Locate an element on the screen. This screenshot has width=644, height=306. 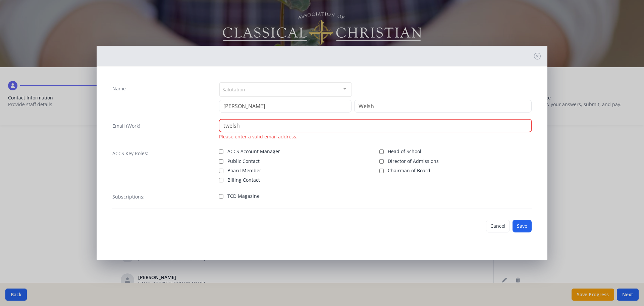
input: TCD Magazine is located at coordinates (221, 196).